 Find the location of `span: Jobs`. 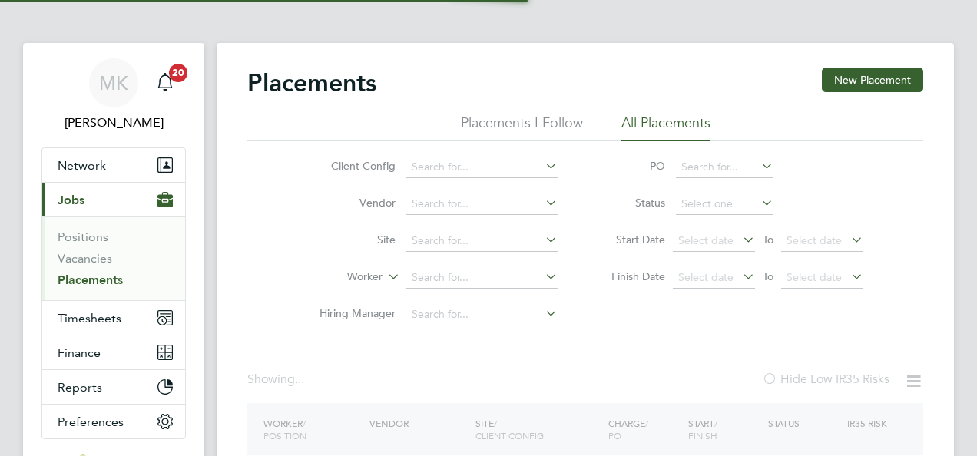

span: Jobs is located at coordinates (71, 200).